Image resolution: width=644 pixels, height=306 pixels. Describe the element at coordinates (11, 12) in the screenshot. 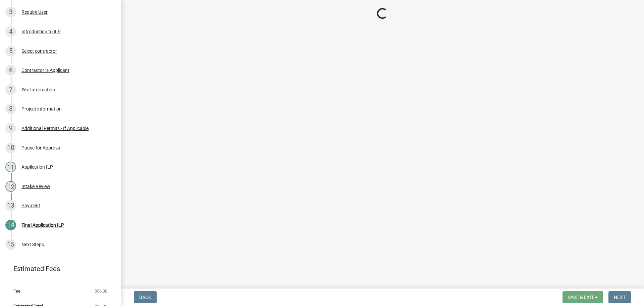

I see `div: 3` at that location.